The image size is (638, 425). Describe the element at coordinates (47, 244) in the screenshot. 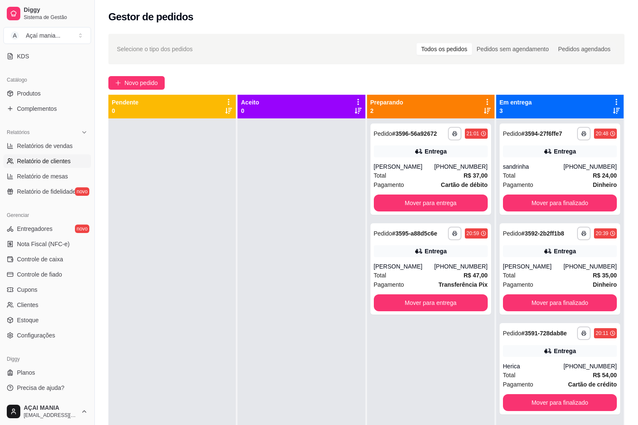

I see `a: Nota Fiscal (NFC-e)` at that location.